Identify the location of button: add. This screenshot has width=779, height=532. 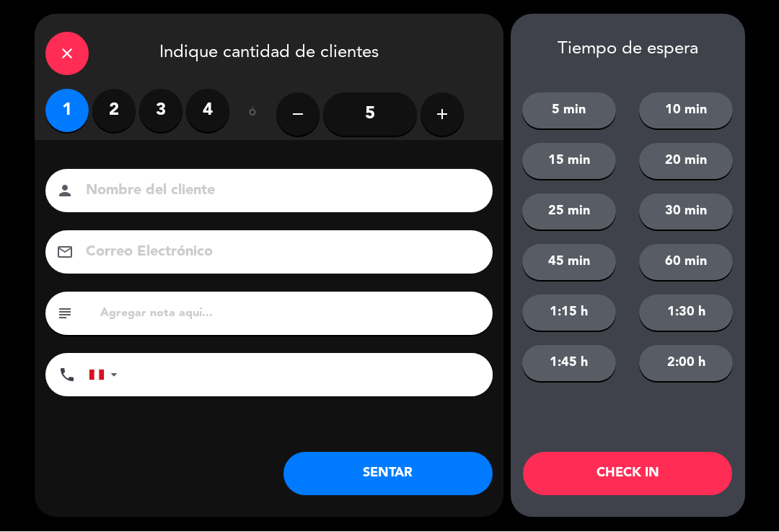
(442, 115).